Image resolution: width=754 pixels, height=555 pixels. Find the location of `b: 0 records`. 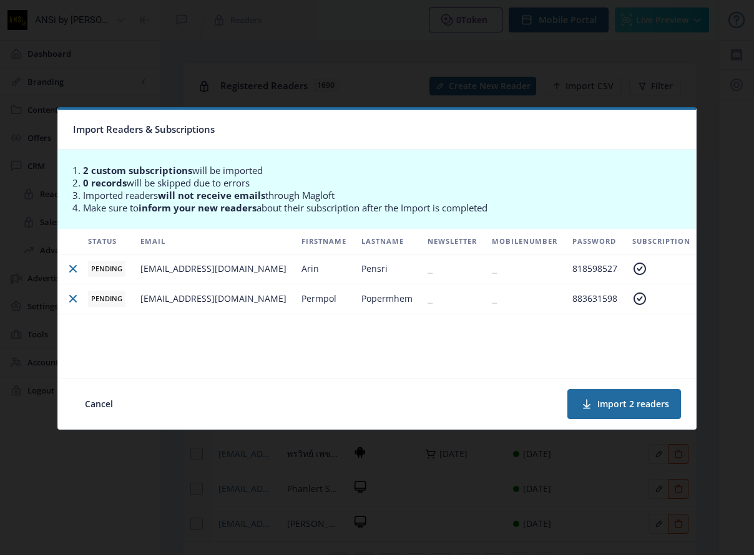

b: 0 records is located at coordinates (105, 183).